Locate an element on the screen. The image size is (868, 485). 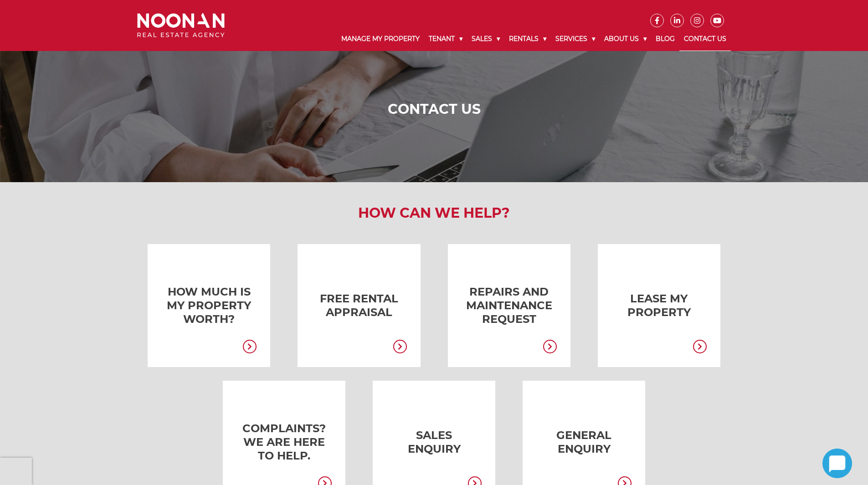
a: Tenant is located at coordinates (445, 39).